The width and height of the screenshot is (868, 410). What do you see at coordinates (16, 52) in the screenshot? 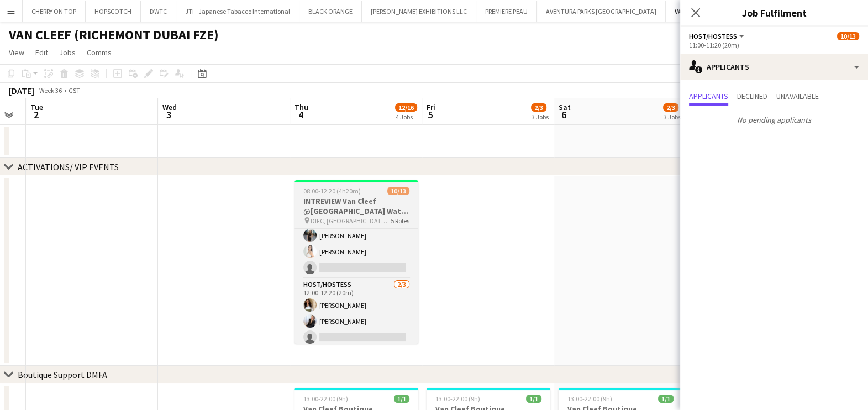
I see `a: View` at bounding box center [16, 52].